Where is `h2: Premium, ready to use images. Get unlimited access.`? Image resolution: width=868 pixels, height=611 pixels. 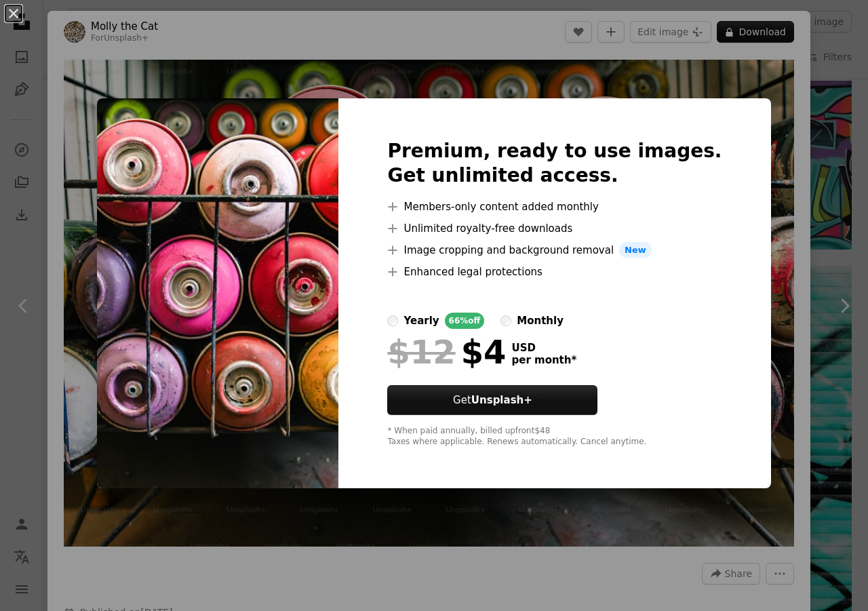
h2: Premium, ready to use images. Get unlimited access. is located at coordinates (555, 164).